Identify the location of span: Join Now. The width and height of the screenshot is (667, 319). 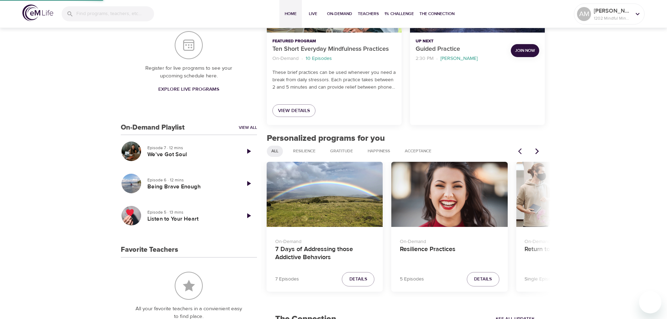
(525, 50).